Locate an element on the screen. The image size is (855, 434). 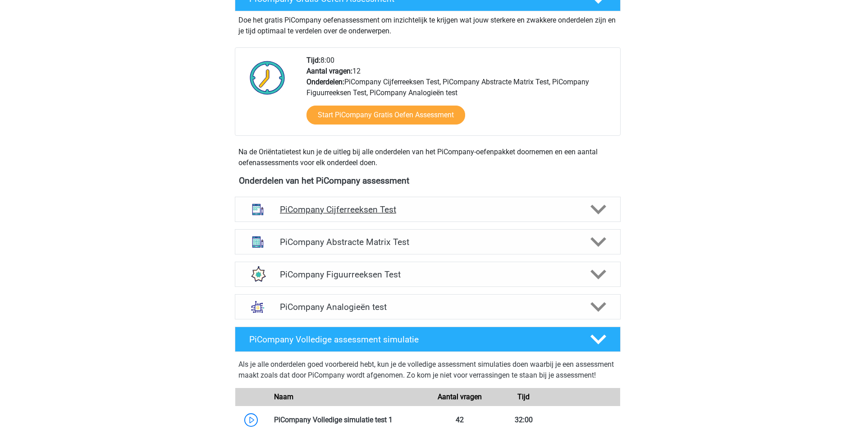
img: cijferreeksen is located at coordinates (258, 209).